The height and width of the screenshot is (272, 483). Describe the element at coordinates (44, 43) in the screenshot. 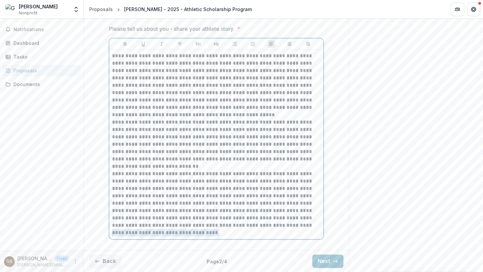

I see `div: Dashboard` at that location.